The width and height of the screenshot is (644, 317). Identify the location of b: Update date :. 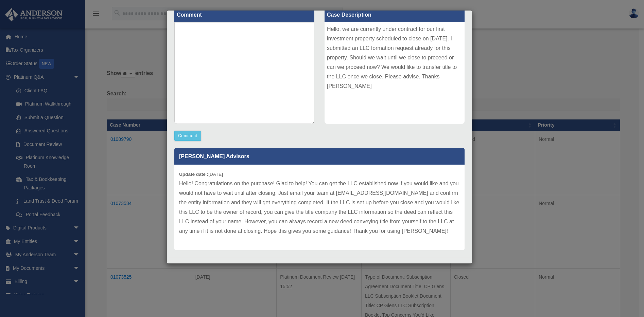
(194, 174).